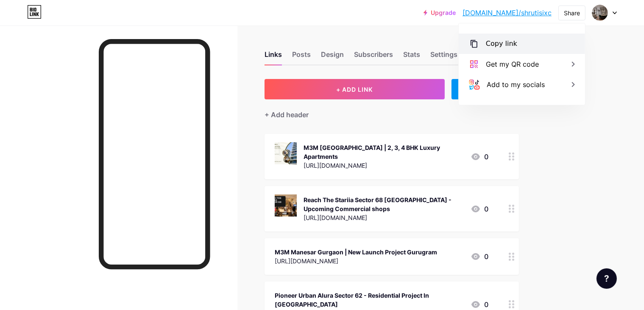  I want to click on div: + ADD EMBED, so click(486, 89).